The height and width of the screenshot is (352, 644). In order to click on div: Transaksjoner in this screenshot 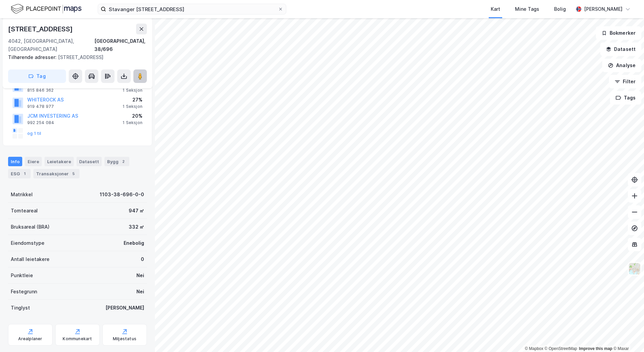, I will do `click(56, 174)`.